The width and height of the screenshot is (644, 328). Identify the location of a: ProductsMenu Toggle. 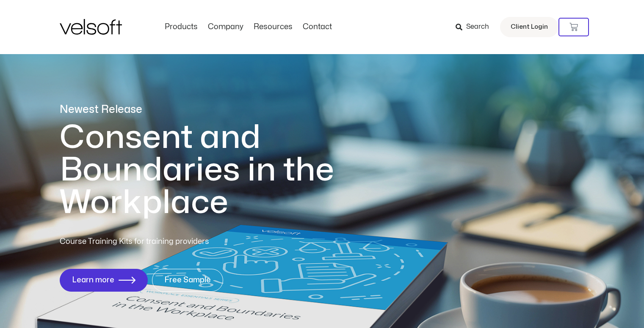
(181, 27).